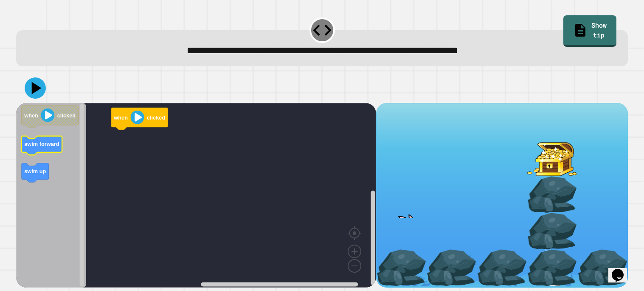  Describe the element at coordinates (196, 195) in the screenshot. I see `div: Blockly Workspace` at that location.